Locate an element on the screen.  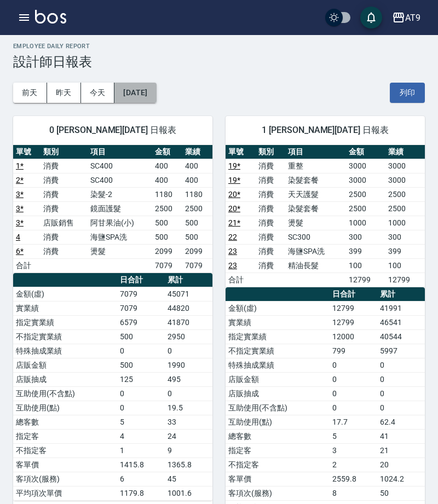
td: 45071 is located at coordinates (188, 294).